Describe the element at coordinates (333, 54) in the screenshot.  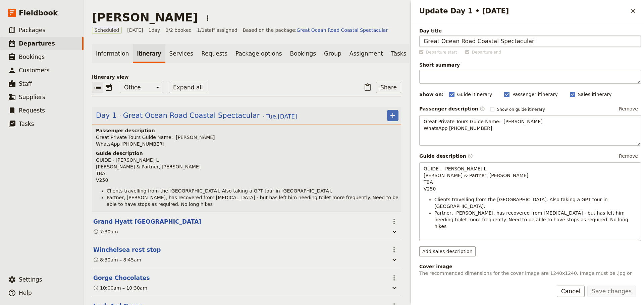
I see `a: Group` at that location.